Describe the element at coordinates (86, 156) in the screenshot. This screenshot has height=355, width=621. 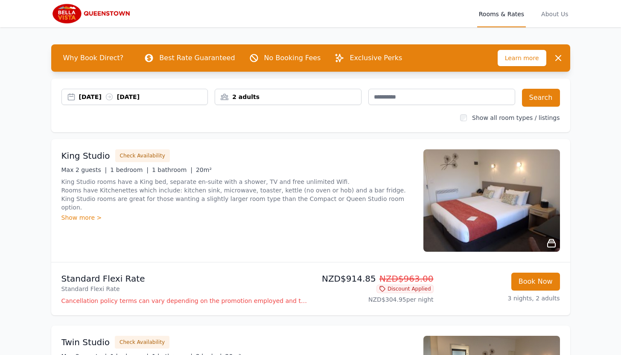
I see `h3: King Studio` at that location.